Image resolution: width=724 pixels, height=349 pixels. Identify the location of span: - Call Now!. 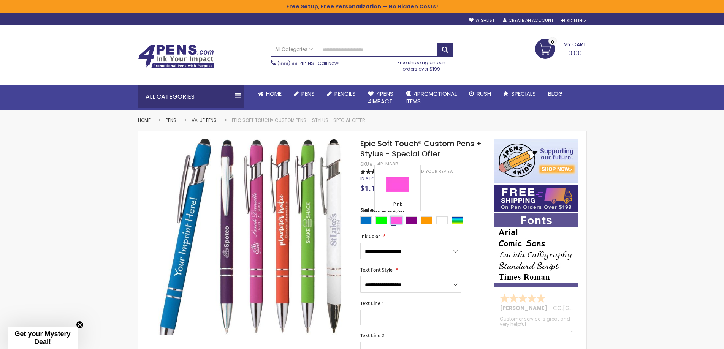
(308, 63).